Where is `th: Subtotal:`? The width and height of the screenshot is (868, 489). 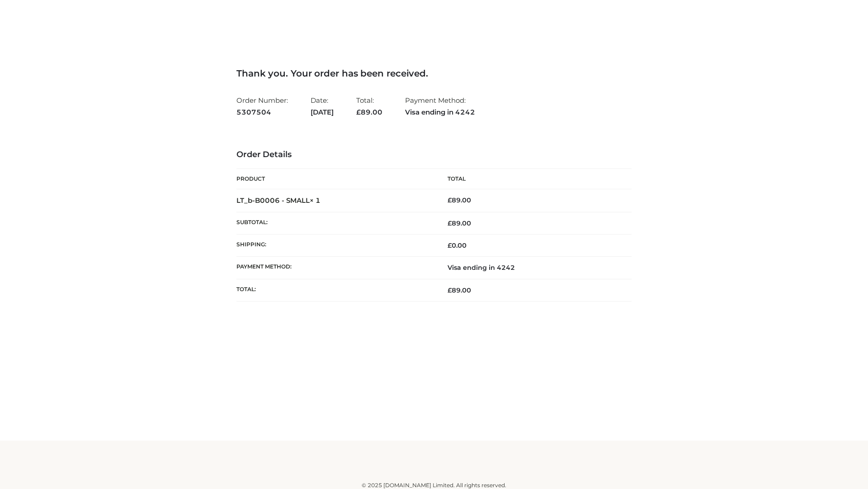 th: Subtotal: is located at coordinates (335, 223).